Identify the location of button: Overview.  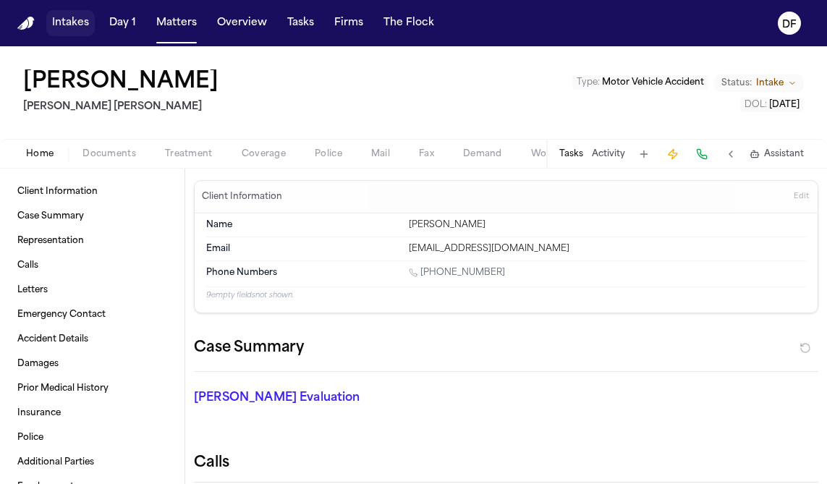
(242, 23).